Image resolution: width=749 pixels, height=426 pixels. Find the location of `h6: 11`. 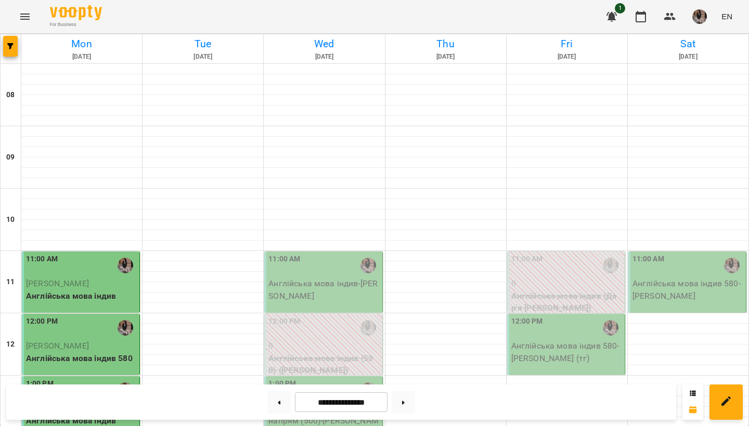

h6: 11 is located at coordinates (10, 282).